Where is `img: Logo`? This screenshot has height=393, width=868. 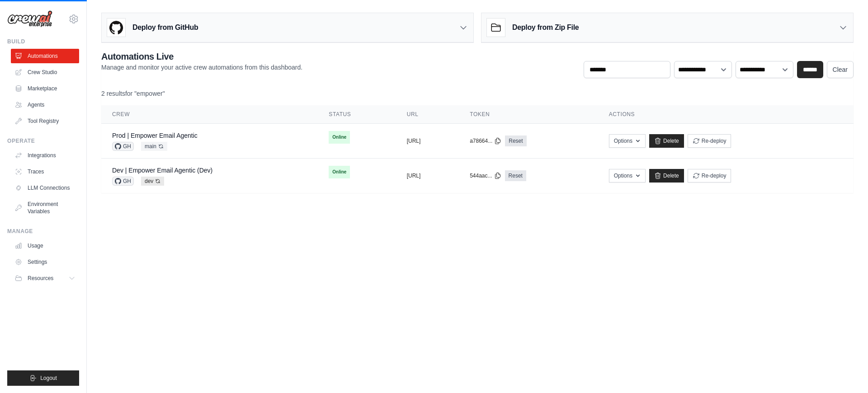 img: Logo is located at coordinates (30, 19).